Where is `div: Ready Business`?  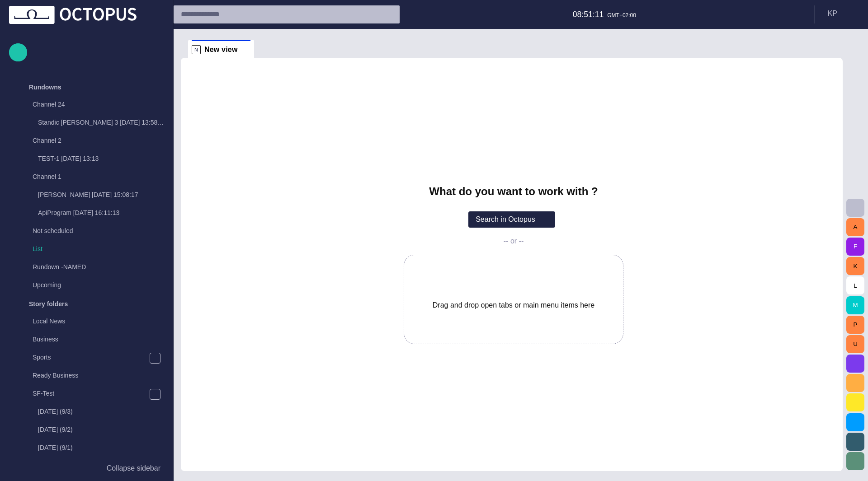 div: Ready Business is located at coordinates (89, 376).